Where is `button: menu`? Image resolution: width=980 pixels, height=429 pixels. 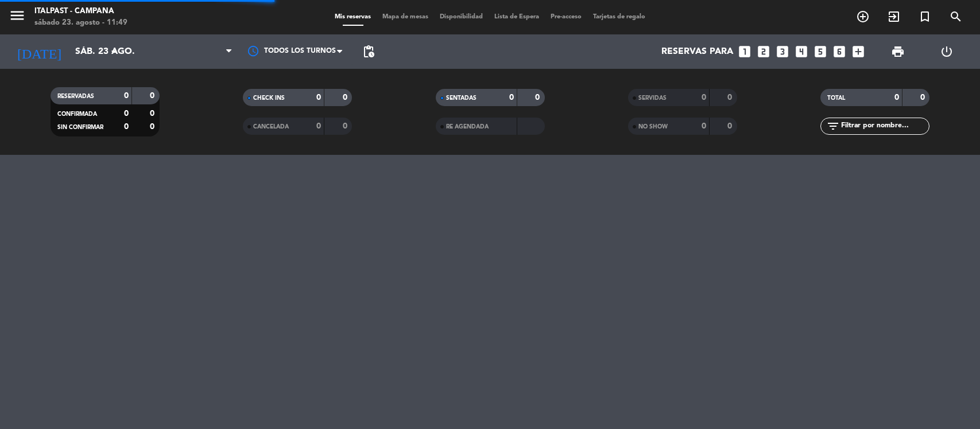
button: menu is located at coordinates (17, 17).